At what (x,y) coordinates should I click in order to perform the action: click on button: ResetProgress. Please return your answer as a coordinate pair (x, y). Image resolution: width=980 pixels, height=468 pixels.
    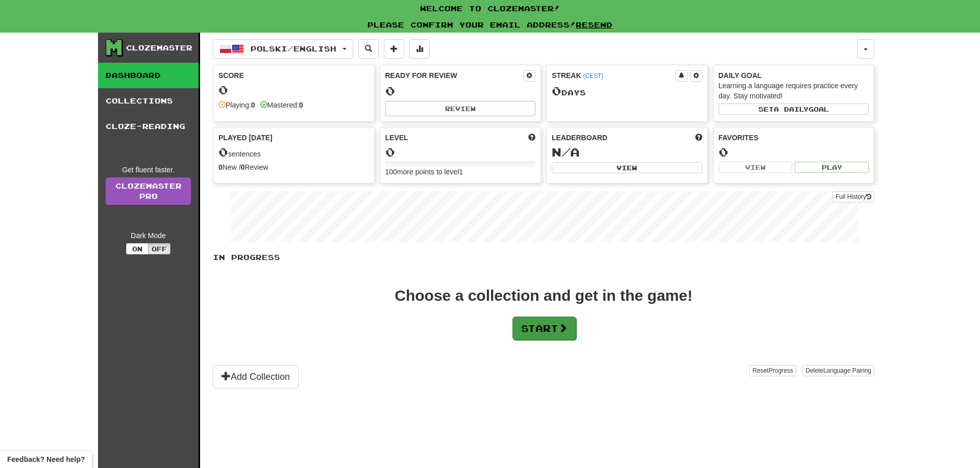
    Looking at the image, I should click on (772, 371).